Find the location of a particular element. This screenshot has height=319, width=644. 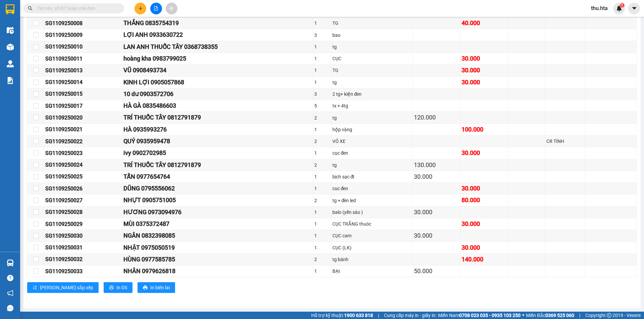

td: SG1109250022 is located at coordinates (83, 141).